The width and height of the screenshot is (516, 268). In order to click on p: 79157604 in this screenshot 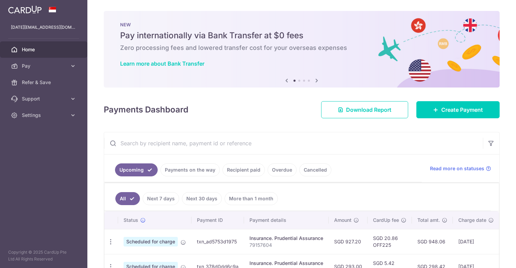, I will do `click(286, 245)`.